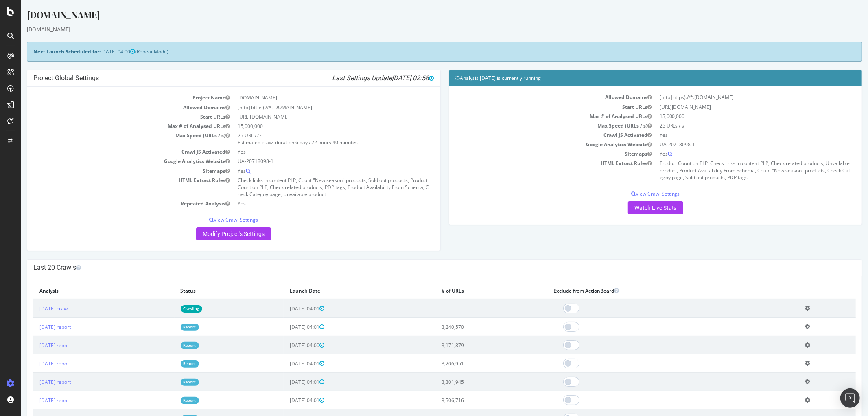  I want to click on td: Check links in content PLP, Count "New season" products, Sold out products, Product Count on PLP,..., so click(312, 187).